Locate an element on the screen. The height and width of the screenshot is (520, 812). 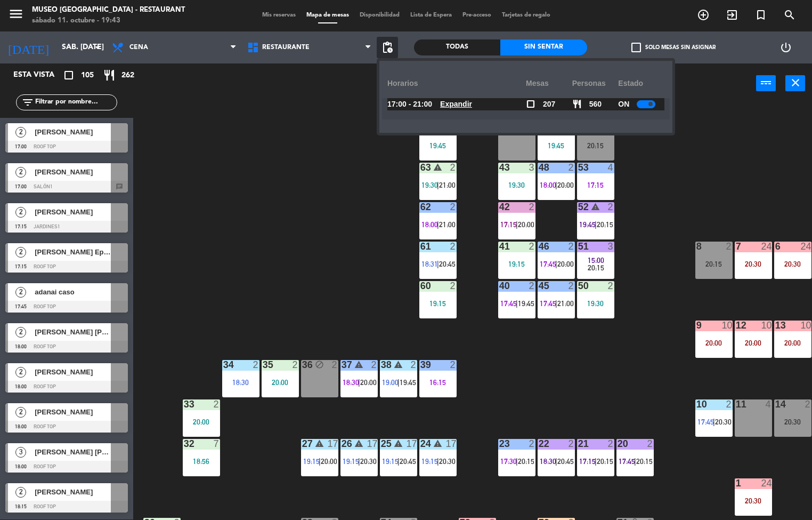
i: turned_in_not is located at coordinates (761, 15).